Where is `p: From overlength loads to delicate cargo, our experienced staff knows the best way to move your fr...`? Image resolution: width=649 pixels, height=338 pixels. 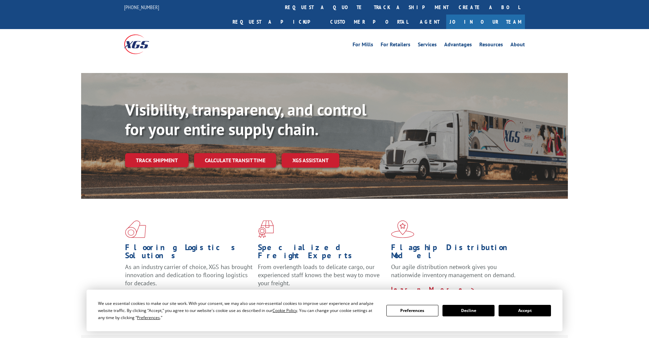
p: From overlength loads to delicate cargo, our experienced staff knows the best way to move your fr... is located at coordinates (322, 278).